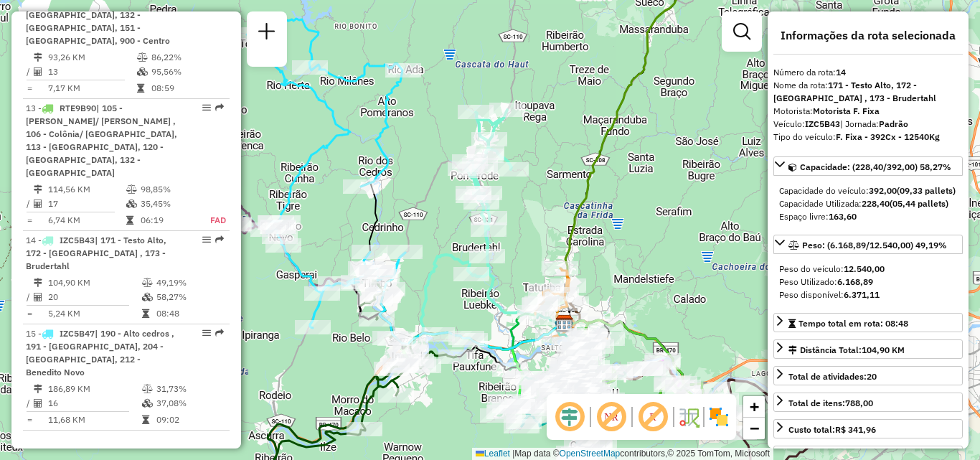 Image resolution: width=980 pixels, height=460 pixels. Describe the element at coordinates (868, 349) in the screenshot. I see `a: Distância Total:104,90 KM` at that location.